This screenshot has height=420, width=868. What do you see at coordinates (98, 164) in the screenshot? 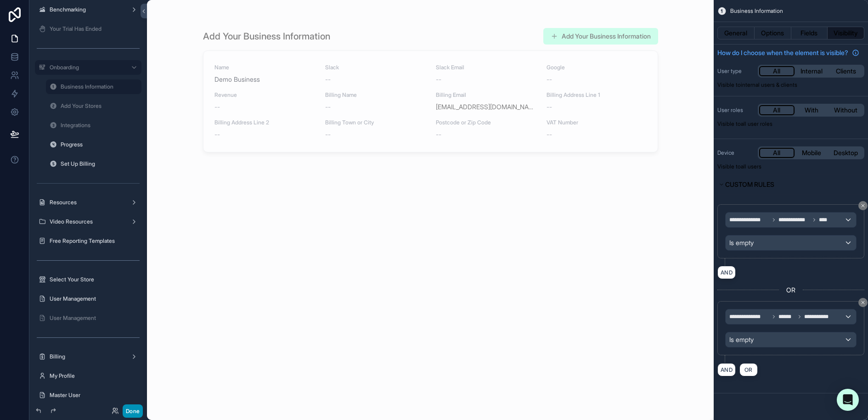
I see `a: Set Up Billing` at bounding box center [98, 164].